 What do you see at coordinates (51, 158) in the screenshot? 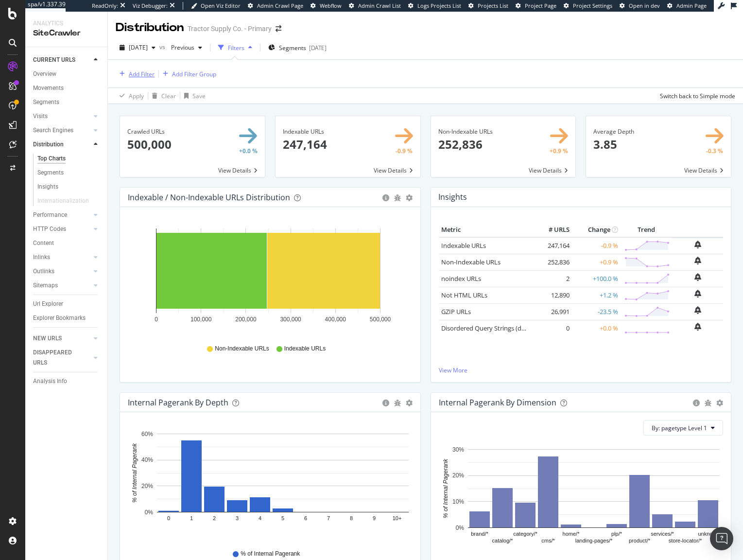
I see `div: Top Charts` at bounding box center [51, 158].